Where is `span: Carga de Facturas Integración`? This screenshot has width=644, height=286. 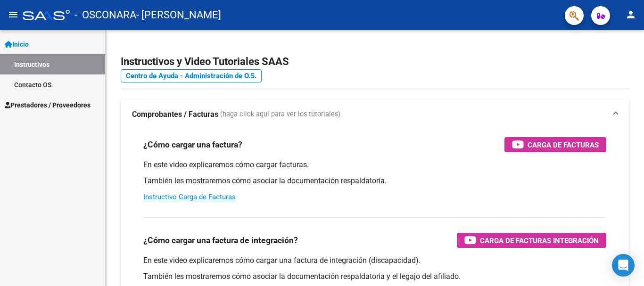 span: Carga de Facturas Integración is located at coordinates (539, 240).